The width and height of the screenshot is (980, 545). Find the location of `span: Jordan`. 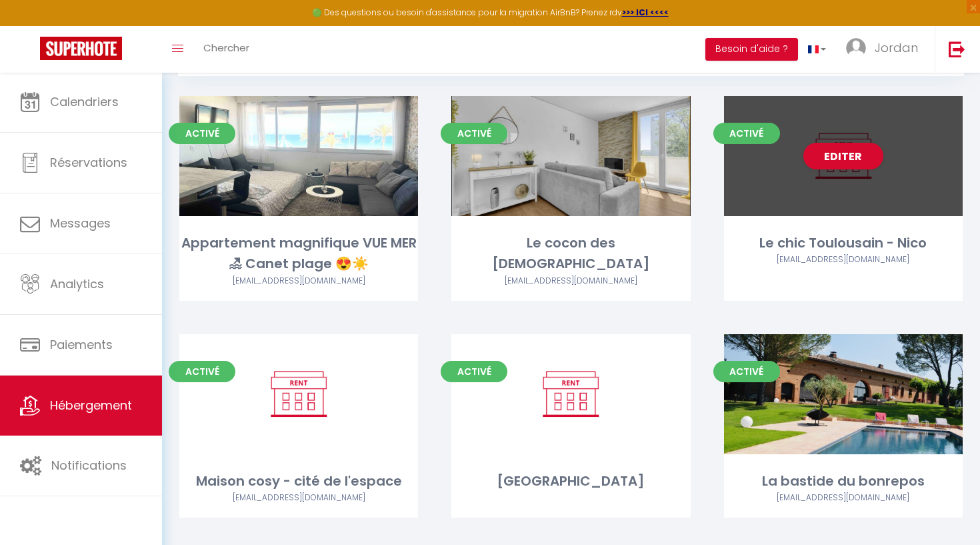

span: Jordan is located at coordinates (896, 47).